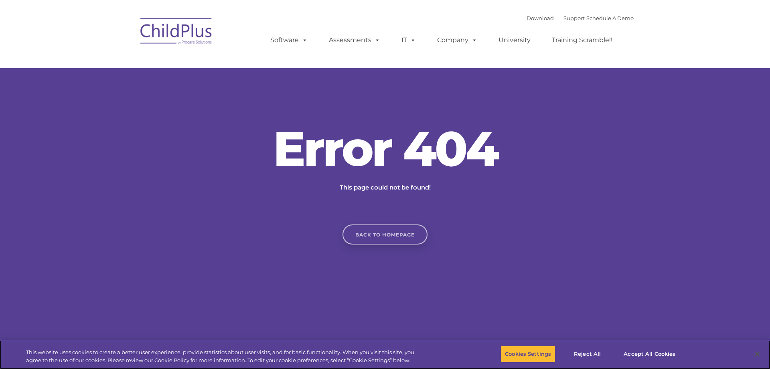  Describe the element at coordinates (582, 40) in the screenshot. I see `a: Training Scramble!!` at that location.